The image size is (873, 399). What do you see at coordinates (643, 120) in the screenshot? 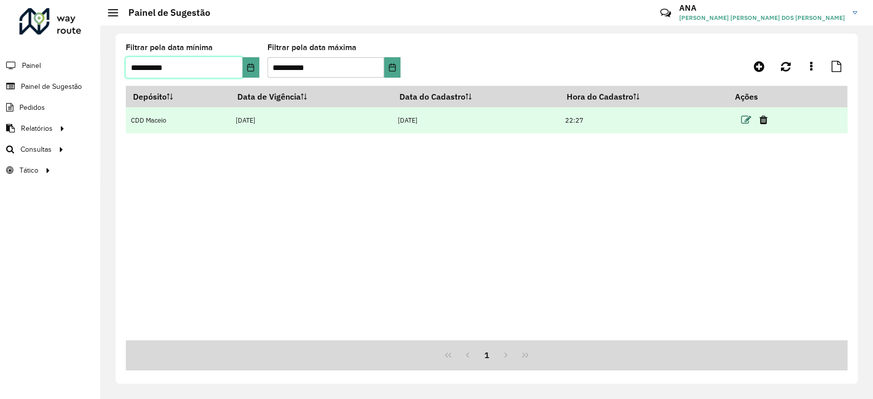
I see `td: 22:27` at bounding box center [643, 120].